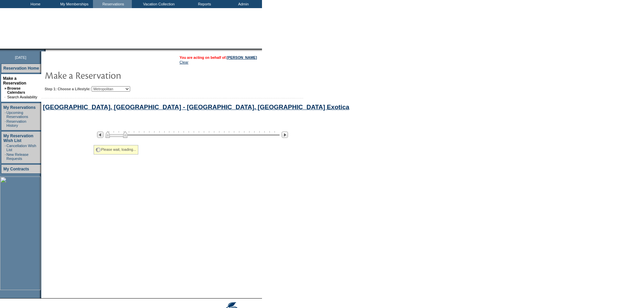  What do you see at coordinates (112, 75) in the screenshot?
I see `img: pgTtlMakeReservation.gif` at bounding box center [112, 75].